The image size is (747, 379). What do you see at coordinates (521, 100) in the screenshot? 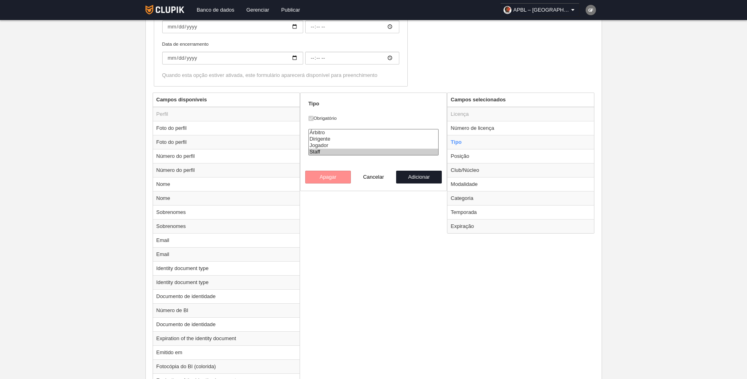
I see `th: Campos selecionados` at bounding box center [521, 100].